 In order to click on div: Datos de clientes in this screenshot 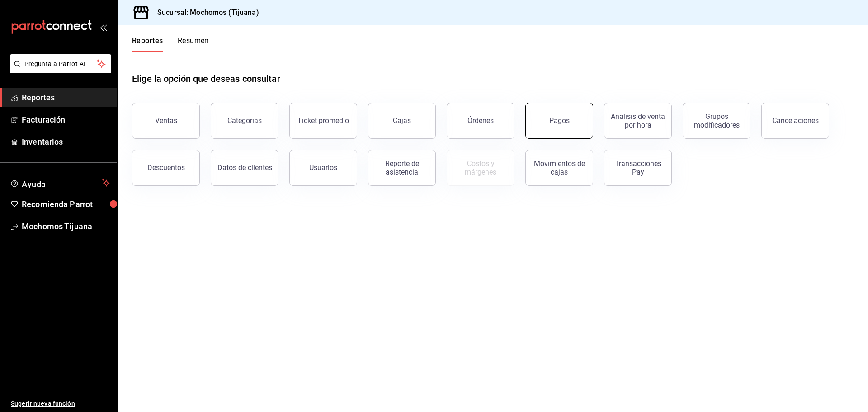, I will do `click(244, 168)`.